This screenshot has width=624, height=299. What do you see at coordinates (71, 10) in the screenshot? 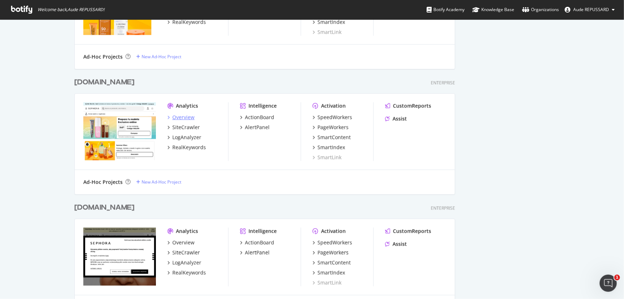
I see `span: Welcome back, Aude REPUSSARD !` at bounding box center [71, 10].